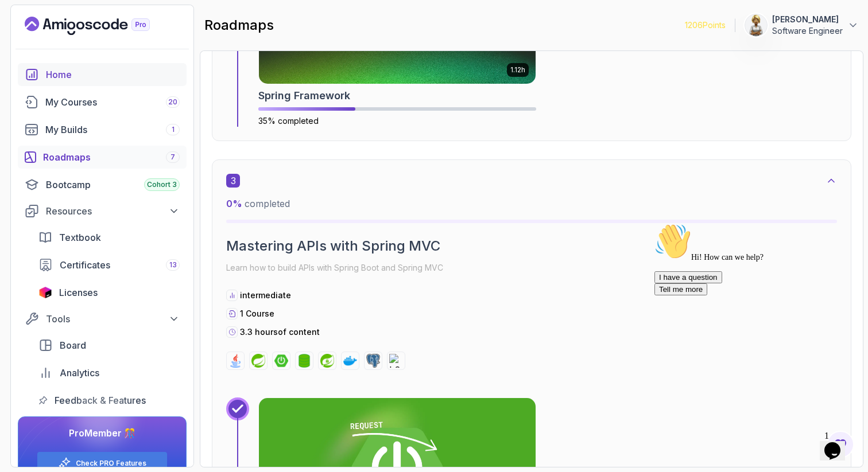 Image resolution: width=868 pixels, height=472 pixels. Describe the element at coordinates (532, 247) in the screenshot. I see `h2: Mastering APIs with Spring MVC` at that location.